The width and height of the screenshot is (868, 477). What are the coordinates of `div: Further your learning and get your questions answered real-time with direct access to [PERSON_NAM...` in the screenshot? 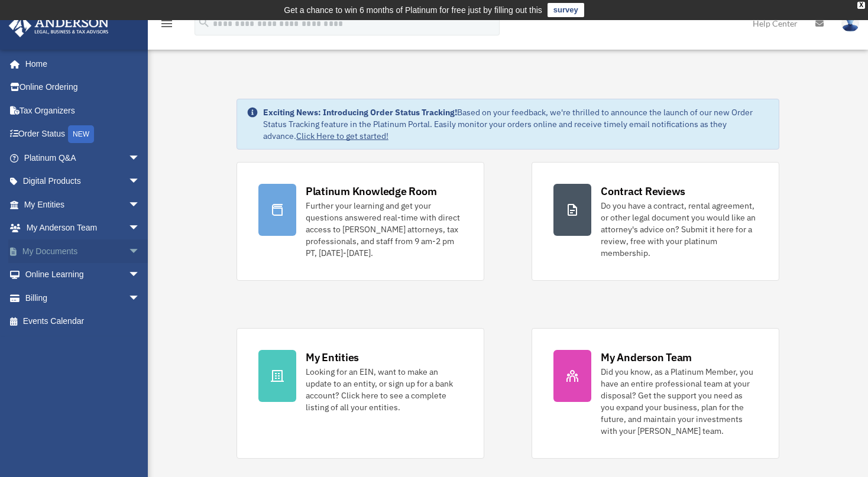 It's located at (384, 229).